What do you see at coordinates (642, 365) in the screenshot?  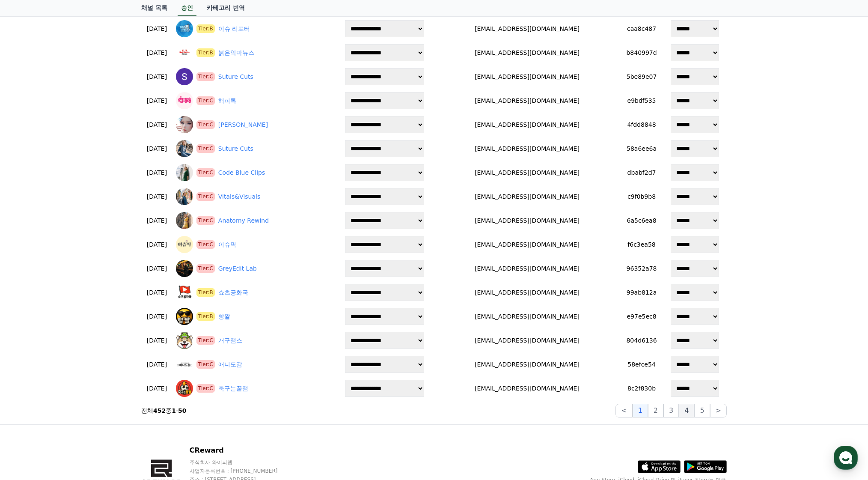 I see `td: 58efce54` at bounding box center [642, 365].